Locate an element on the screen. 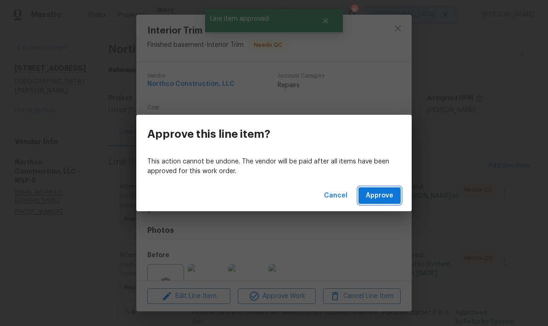 The height and width of the screenshot is (326, 548). span: Approve is located at coordinates (380, 196).